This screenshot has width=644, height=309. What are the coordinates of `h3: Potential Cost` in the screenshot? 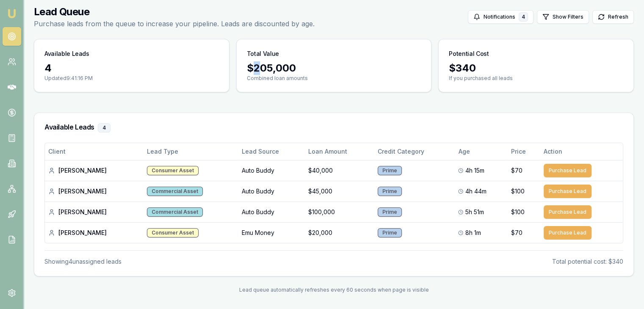 It's located at (469, 54).